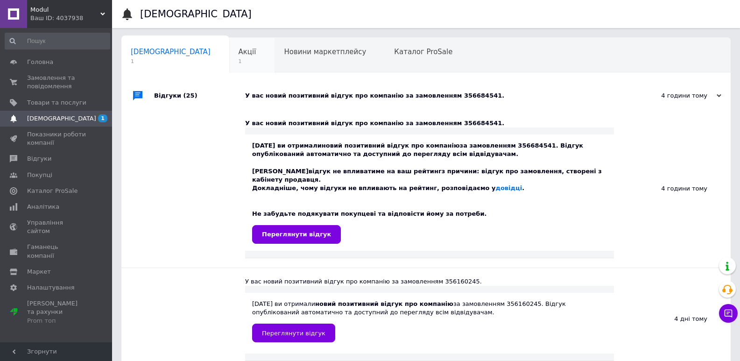  What do you see at coordinates (247, 52) in the screenshot?
I see `span: Акції` at bounding box center [247, 52].